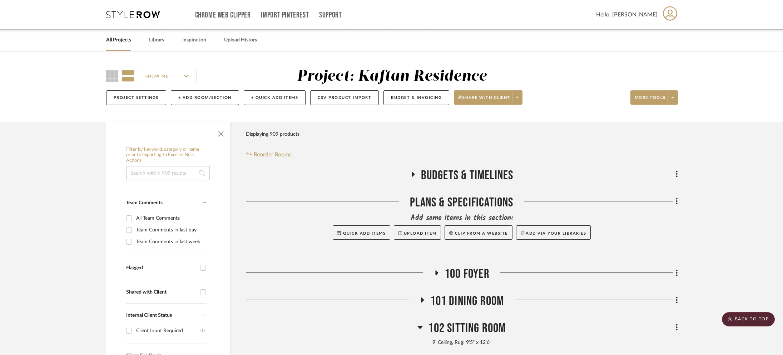 The height and width of the screenshot is (355, 783). What do you see at coordinates (417, 233) in the screenshot?
I see `button: Upload Item` at bounding box center [417, 233].